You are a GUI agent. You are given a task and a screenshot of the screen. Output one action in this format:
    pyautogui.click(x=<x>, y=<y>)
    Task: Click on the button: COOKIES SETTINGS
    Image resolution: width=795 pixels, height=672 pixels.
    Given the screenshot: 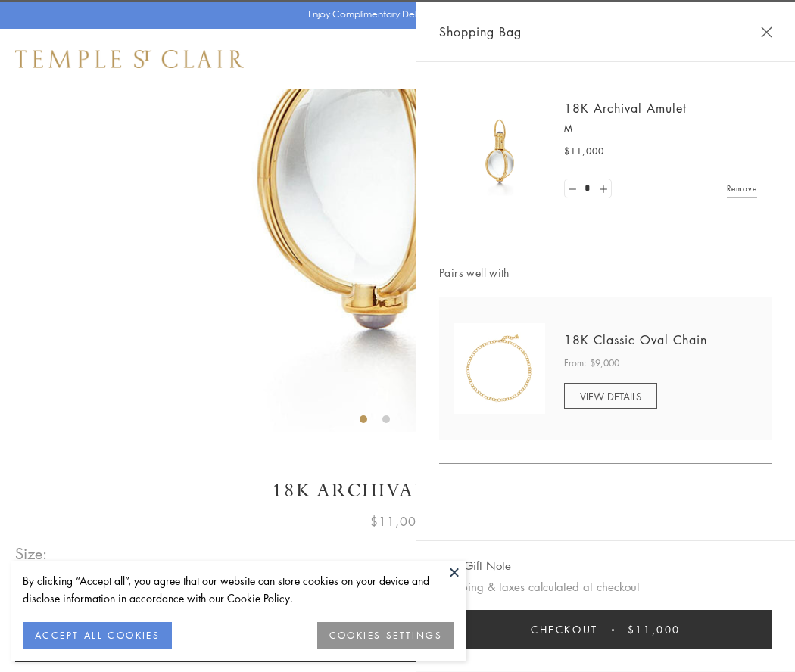 What is the action you would take?
    pyautogui.click(x=385, y=635)
    